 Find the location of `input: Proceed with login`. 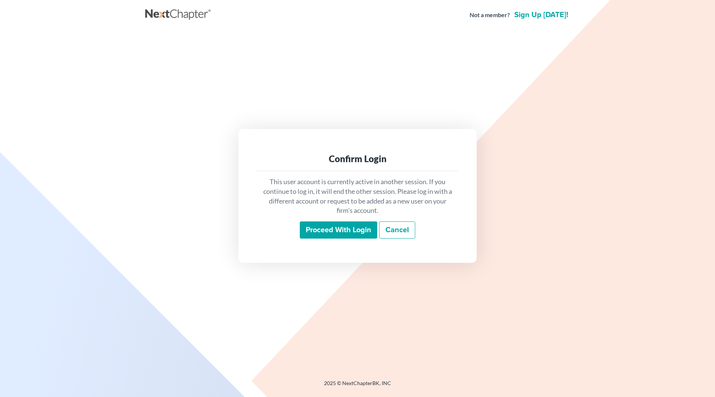

input: Proceed with login is located at coordinates (339, 230).